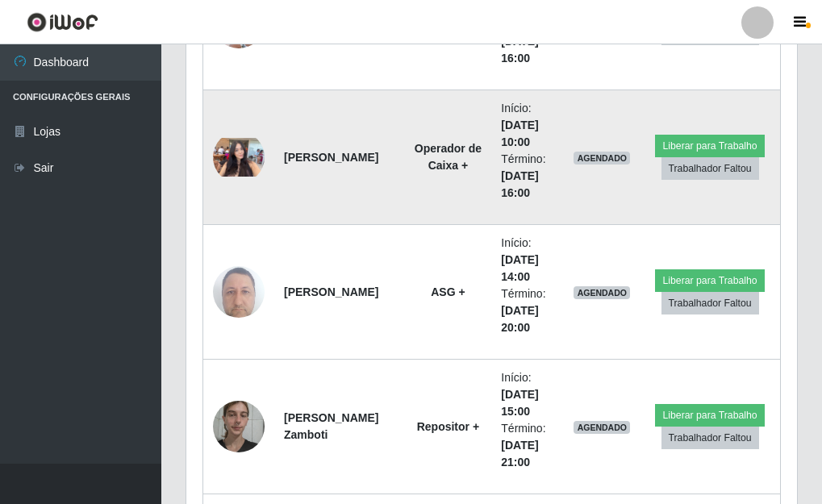 The image size is (822, 504). I want to click on img: 1736086638686.jpeg, so click(239, 291).